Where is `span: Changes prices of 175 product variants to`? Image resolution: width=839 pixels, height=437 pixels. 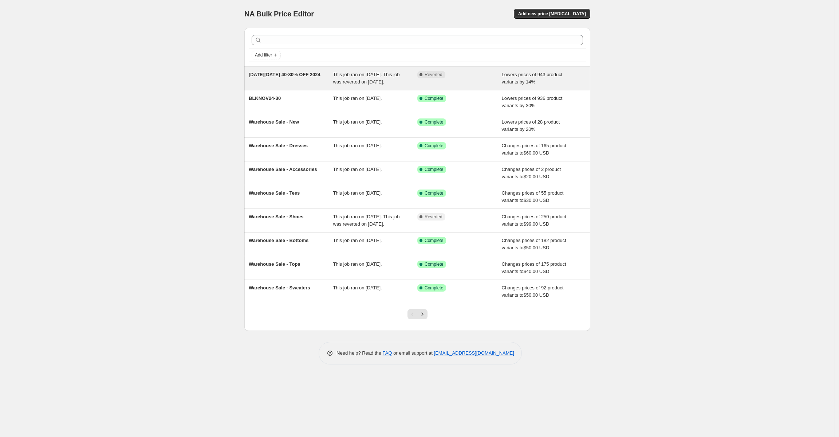
span: Changes prices of 175 product variants to is located at coordinates (534, 267).